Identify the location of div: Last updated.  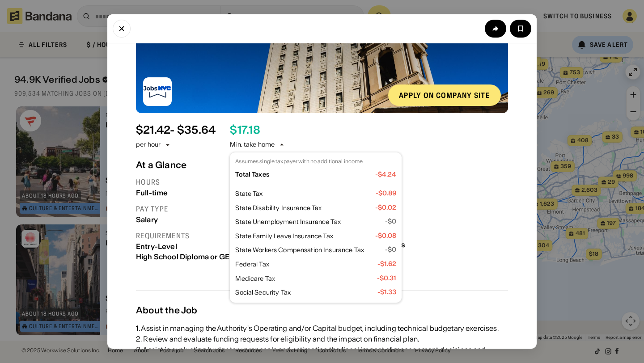
(417, 261).